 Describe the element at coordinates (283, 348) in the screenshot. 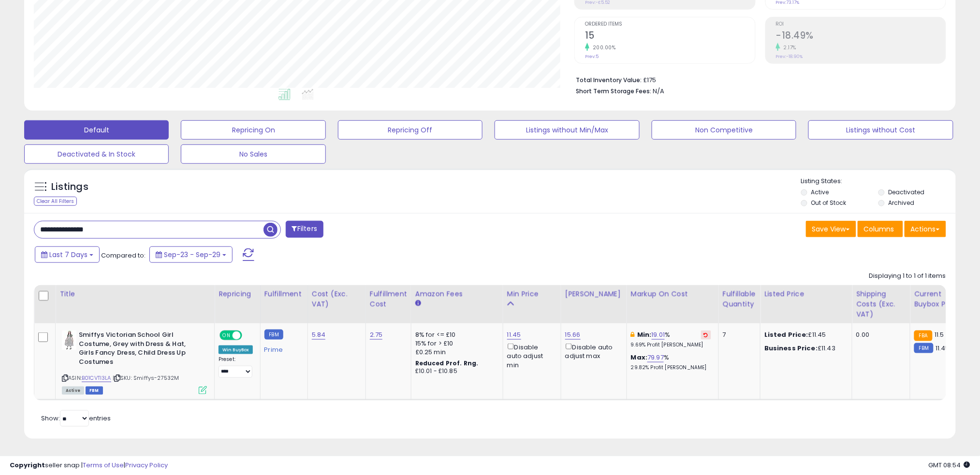

I see `div: Prime` at that location.